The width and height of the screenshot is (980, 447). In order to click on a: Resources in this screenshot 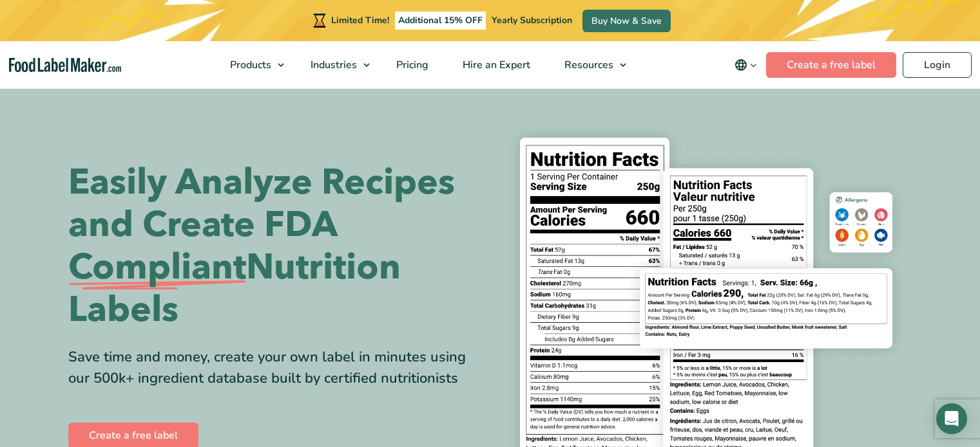, I will do `click(590, 65)`.